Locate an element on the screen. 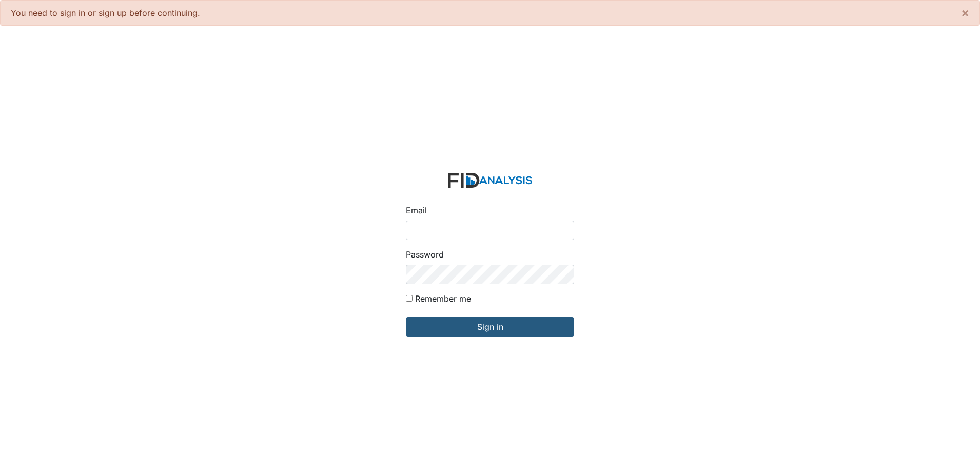 This screenshot has width=980, height=454. label: Password is located at coordinates (425, 255).